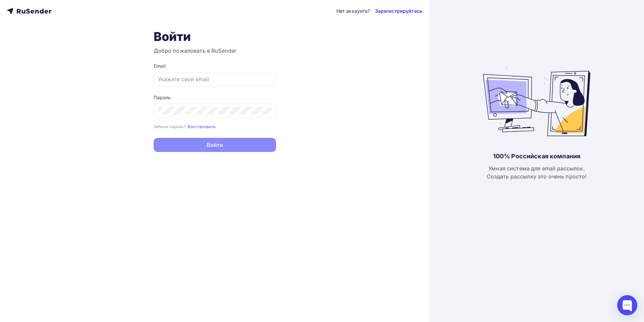 This screenshot has width=644, height=322. Describe the element at coordinates (202, 126) in the screenshot. I see `small: Восстановить` at that location.